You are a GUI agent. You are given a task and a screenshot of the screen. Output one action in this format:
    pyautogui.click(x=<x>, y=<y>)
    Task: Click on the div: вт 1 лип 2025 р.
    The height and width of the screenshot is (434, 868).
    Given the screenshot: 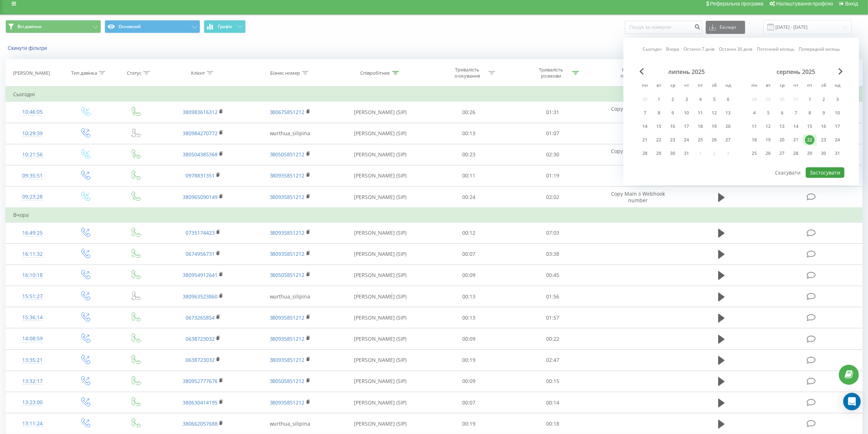 What is the action you would take?
    pyautogui.click(x=658, y=100)
    